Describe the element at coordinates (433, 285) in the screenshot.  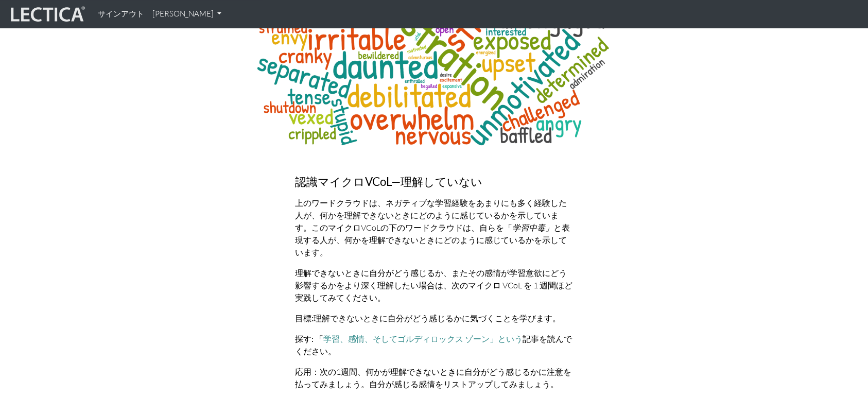
I see `font: 理解できないときに自分がどう感じるか、またその感情が学習意欲にどう影響するかをより深く理解したい場合は、次のマイクロ VCoL を 1 週間ほど実践してみてください。` at that location.